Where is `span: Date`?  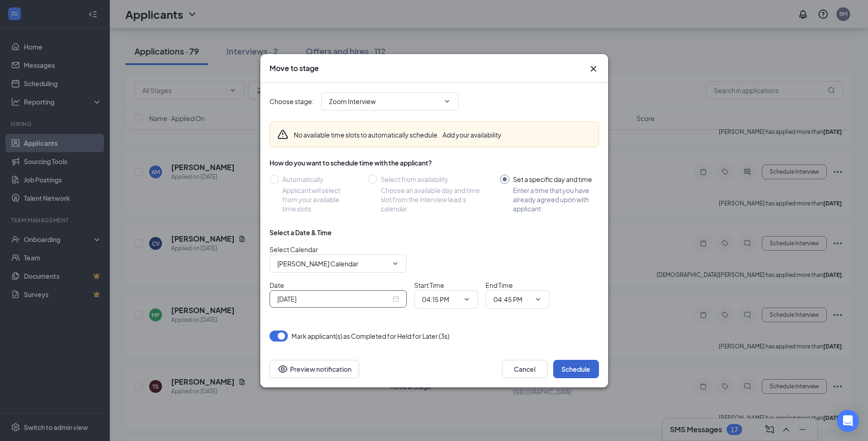 span: Date is located at coordinates (277, 285).